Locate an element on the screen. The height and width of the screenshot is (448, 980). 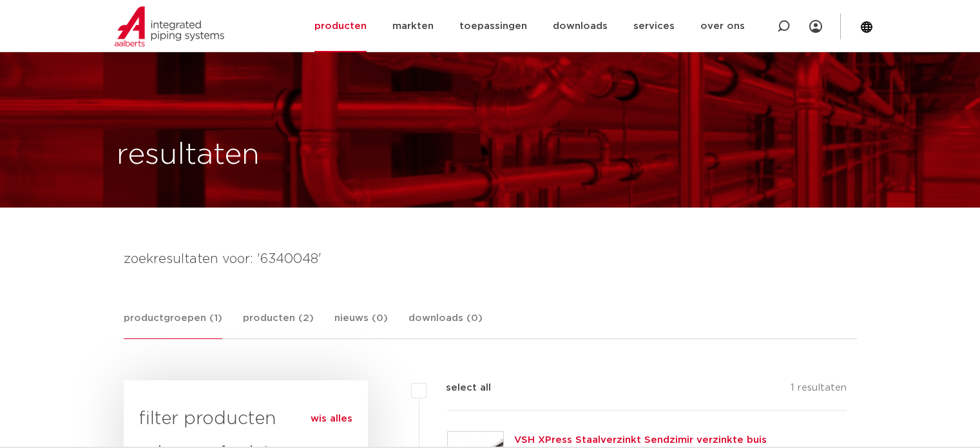
a: productgroepen (1) is located at coordinates (173, 325).